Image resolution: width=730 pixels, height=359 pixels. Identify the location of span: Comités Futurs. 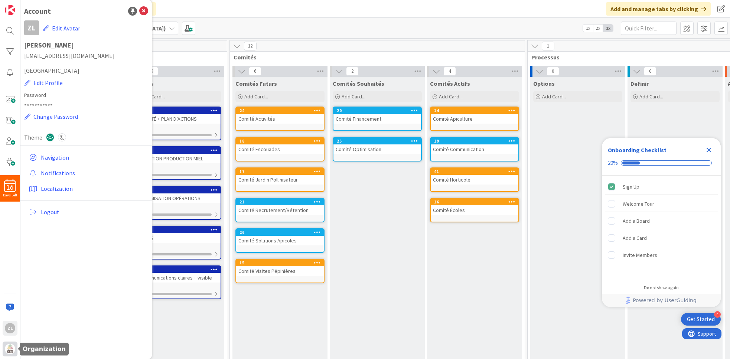
(256, 84).